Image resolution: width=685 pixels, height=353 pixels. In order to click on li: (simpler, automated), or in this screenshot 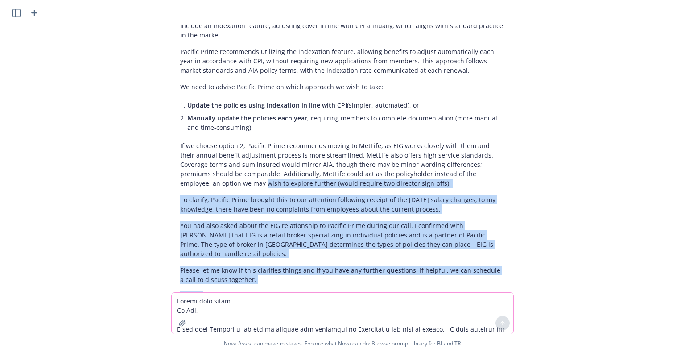, I will do `click(346, 105)`.